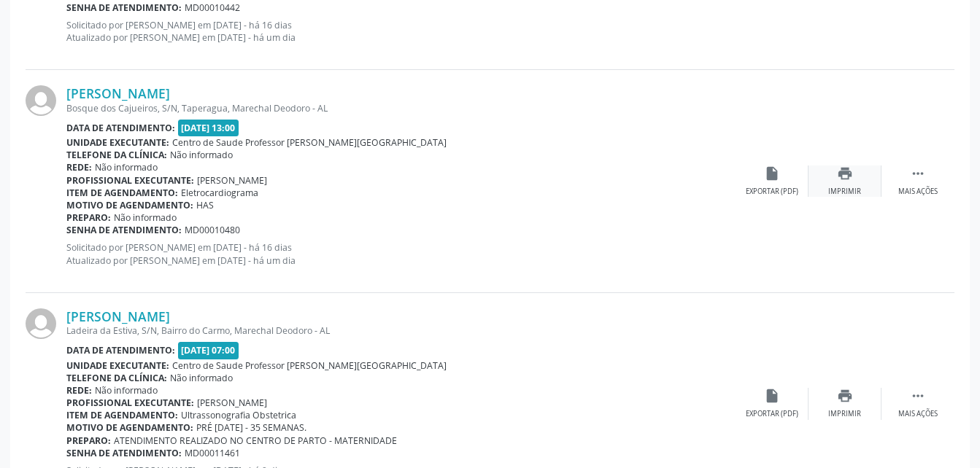 The height and width of the screenshot is (468, 980). What do you see at coordinates (239, 414) in the screenshot?
I see `span: Ultrassonografia Obstetrica` at bounding box center [239, 414].